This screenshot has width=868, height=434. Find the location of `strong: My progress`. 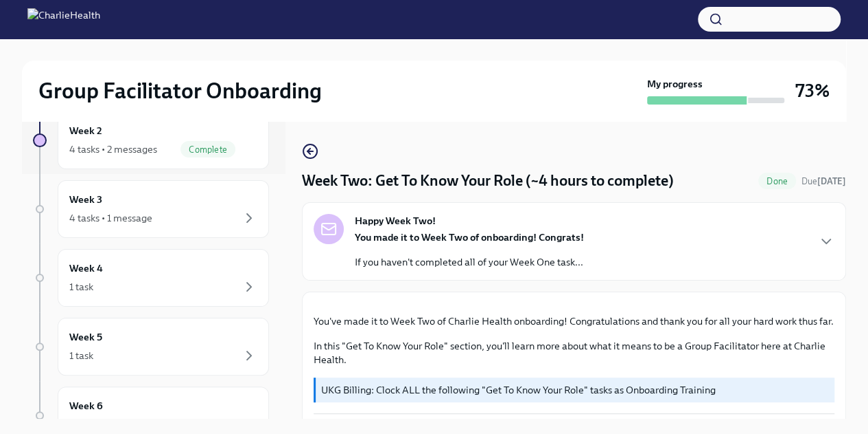

strong: My progress is located at coordinates (675, 84).